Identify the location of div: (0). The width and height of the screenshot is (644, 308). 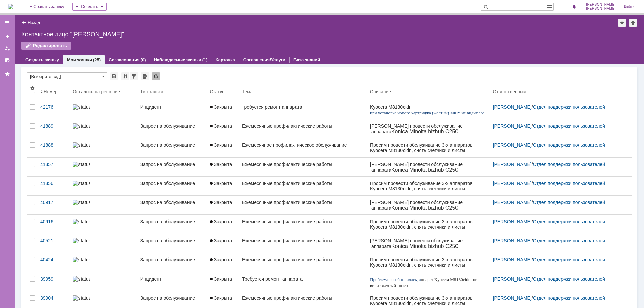
(143, 60).